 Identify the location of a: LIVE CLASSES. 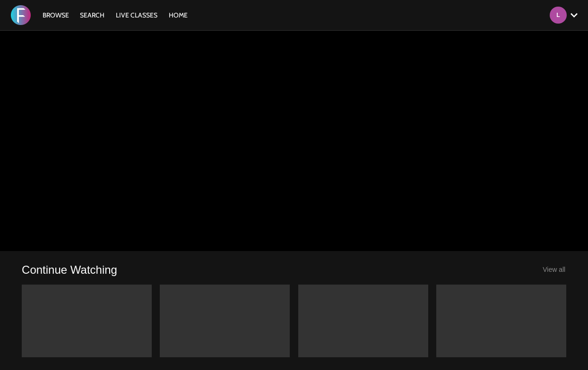
(137, 15).